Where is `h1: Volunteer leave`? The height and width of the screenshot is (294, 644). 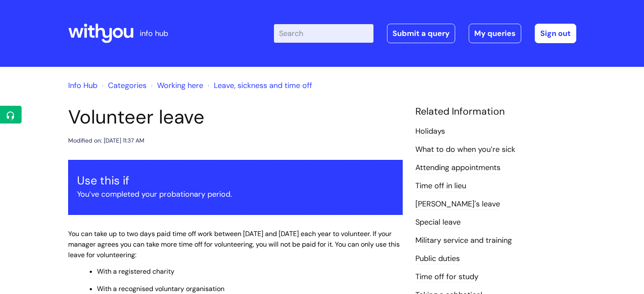 h1: Volunteer leave is located at coordinates (235, 117).